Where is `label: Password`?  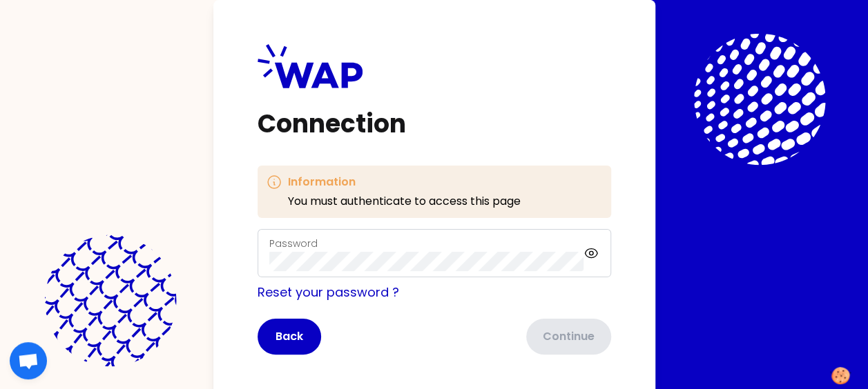 label: Password is located at coordinates (293, 244).